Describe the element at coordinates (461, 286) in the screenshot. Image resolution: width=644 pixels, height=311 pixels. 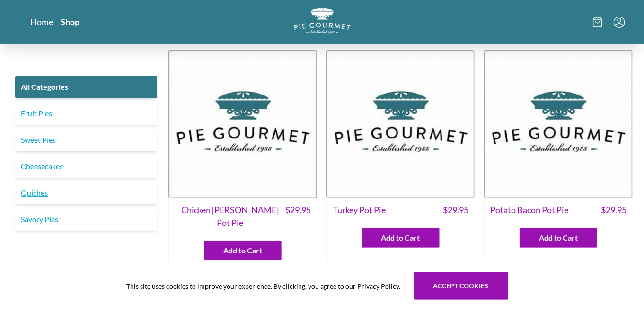
I see `button: Accept cookies` at that location.